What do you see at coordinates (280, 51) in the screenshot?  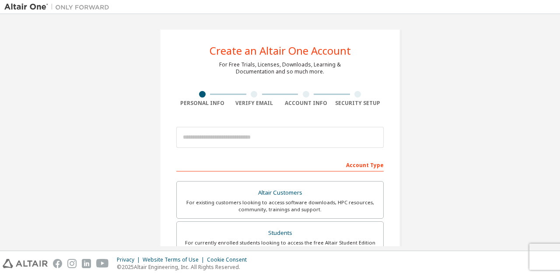 I see `div: Create an Altair One Account` at bounding box center [280, 51].